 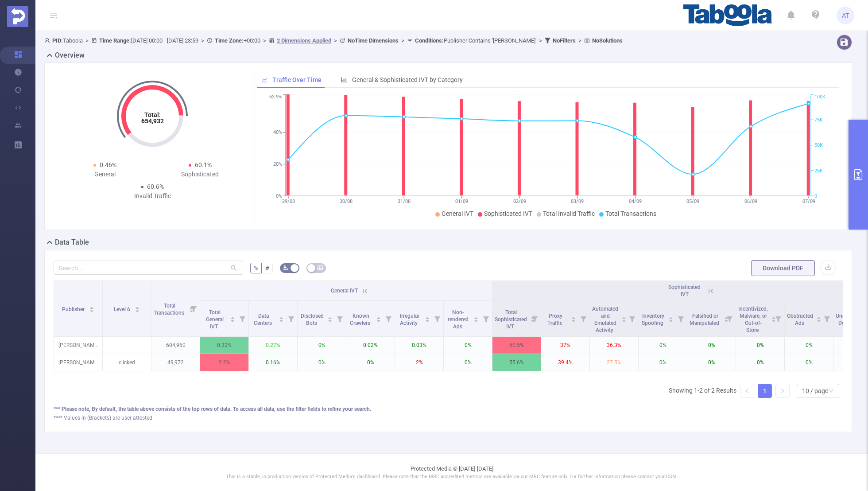 I want to click on b: No Solutions, so click(x=607, y=40).